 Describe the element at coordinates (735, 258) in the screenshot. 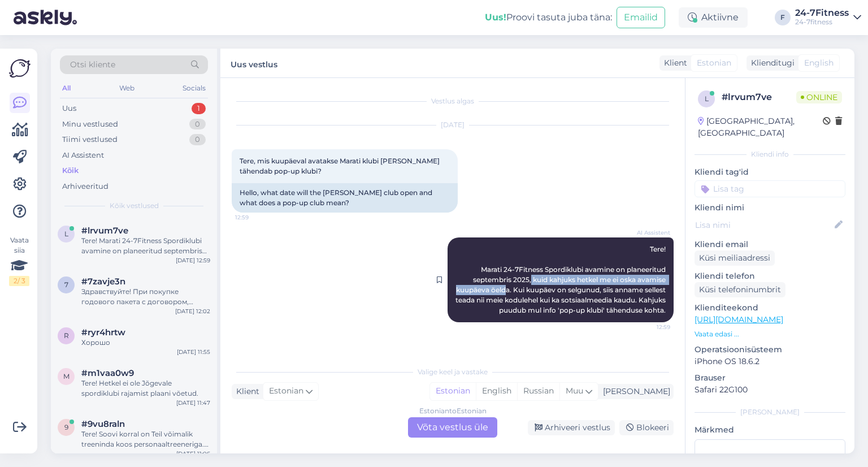

I see `div: Küsi meiliaadressi` at that location.